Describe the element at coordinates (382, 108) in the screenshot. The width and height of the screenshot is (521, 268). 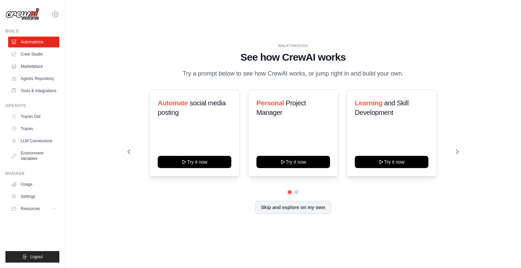
I see `span: and Skill Development` at that location.